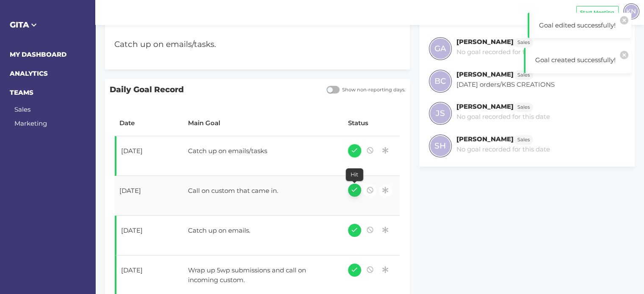  Describe the element at coordinates (257, 152) in the screenshot. I see `div: Catch up on emails/tasks` at that location.